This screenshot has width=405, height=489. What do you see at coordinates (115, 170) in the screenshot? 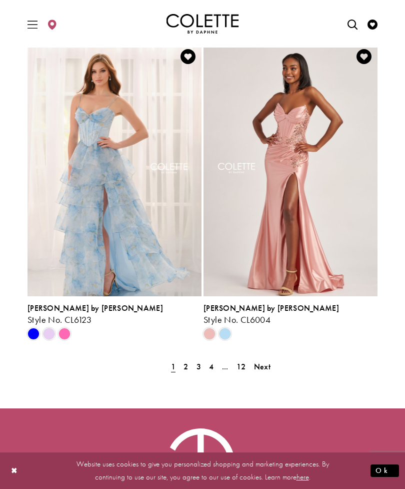
I see `a: Visit Colette by Daphne Style No. CL6123 Page` at bounding box center [115, 170].